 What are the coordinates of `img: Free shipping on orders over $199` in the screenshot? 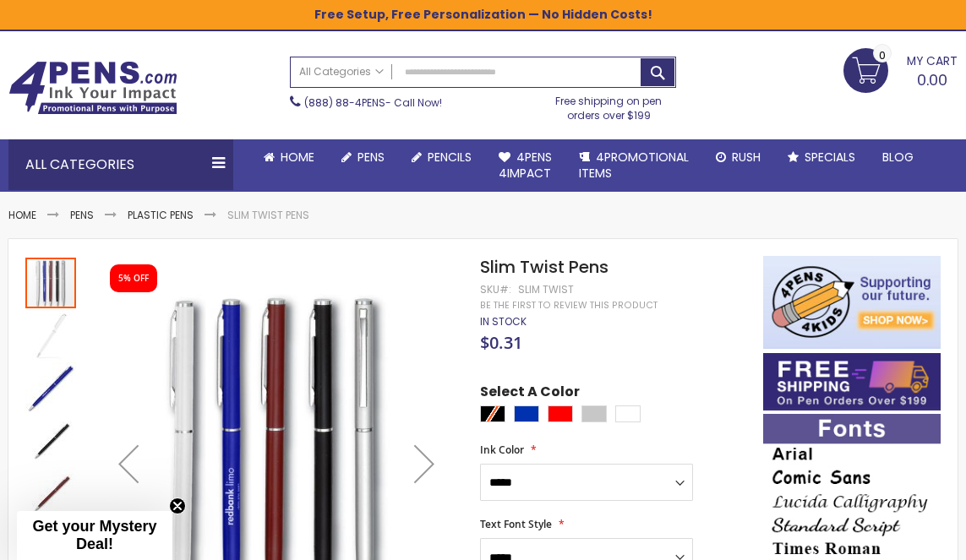 It's located at (852, 382).